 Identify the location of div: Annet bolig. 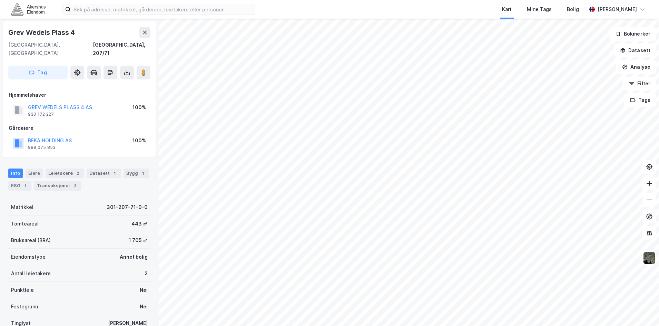
(133, 257).